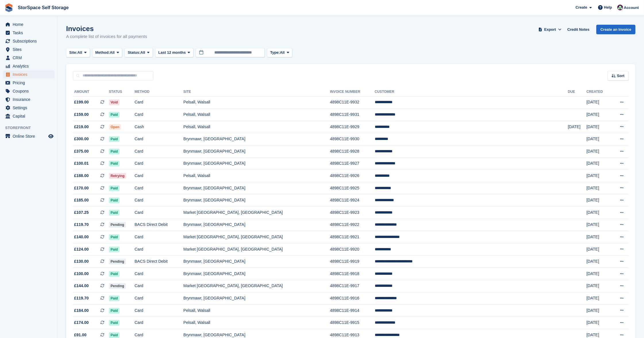 The width and height of the screenshot is (644, 338). Describe the element at coordinates (81, 139) in the screenshot. I see `span: £300.00` at that location.